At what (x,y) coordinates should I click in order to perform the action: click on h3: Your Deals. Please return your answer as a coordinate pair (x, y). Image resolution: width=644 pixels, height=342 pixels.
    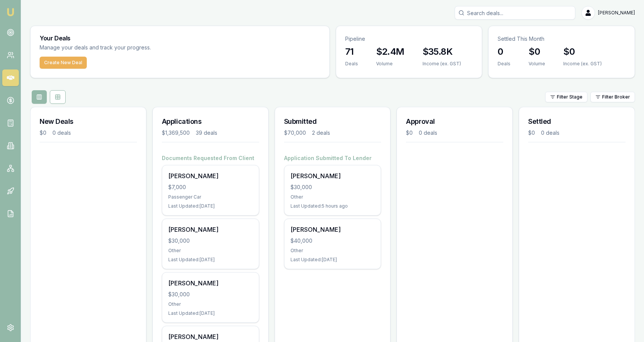
    Looking at the image, I should click on (180, 38).